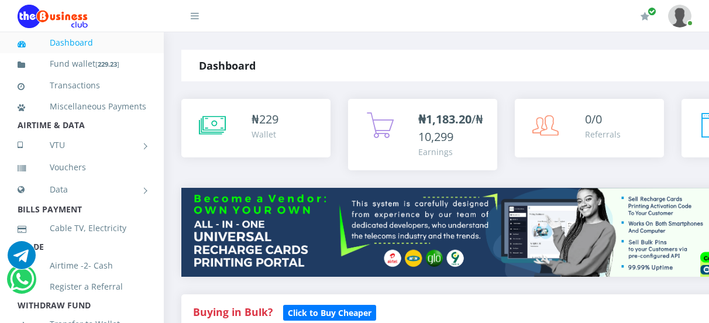 This screenshot has height=323, width=709. I want to click on div: Wallet, so click(265, 134).